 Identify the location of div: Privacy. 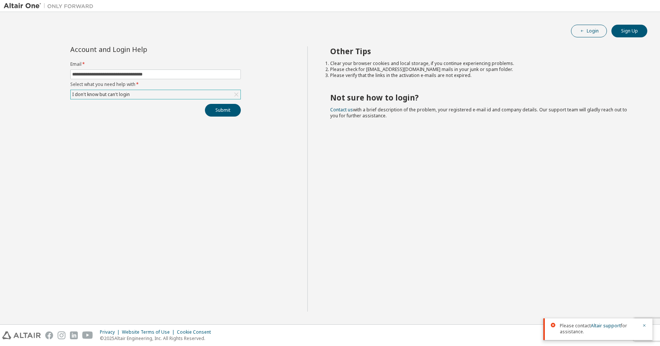
(111, 333).